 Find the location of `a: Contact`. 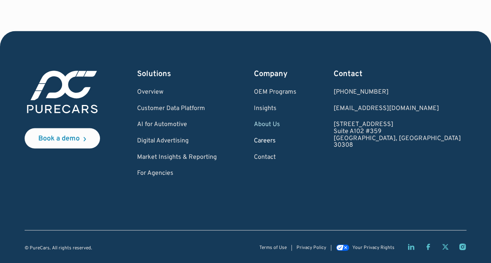

a: Contact is located at coordinates (275, 158).